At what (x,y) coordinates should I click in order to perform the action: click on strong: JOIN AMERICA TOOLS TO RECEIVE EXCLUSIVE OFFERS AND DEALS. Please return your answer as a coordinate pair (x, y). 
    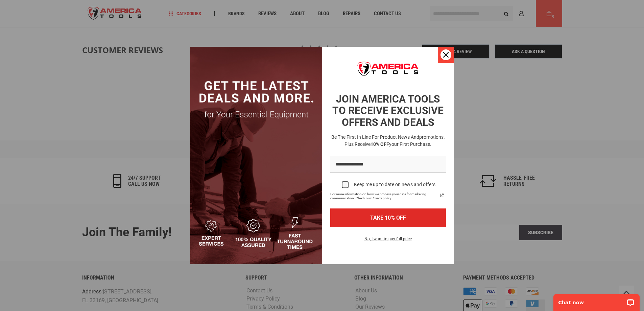
    Looking at the image, I should click on (387, 110).